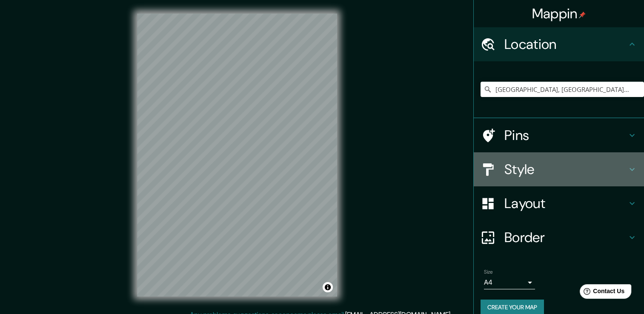 The height and width of the screenshot is (314, 644). What do you see at coordinates (566, 135) in the screenshot?
I see `h4: Pins` at bounding box center [566, 135].